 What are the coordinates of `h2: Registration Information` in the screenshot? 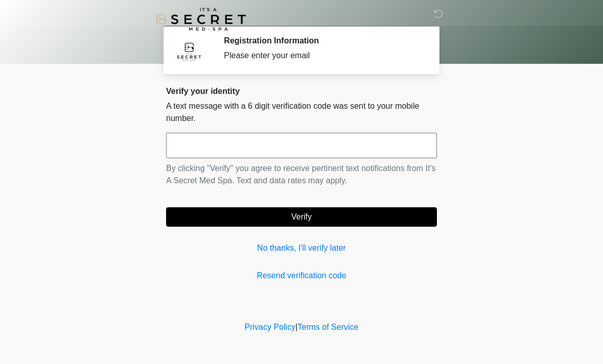 It's located at (322, 41).